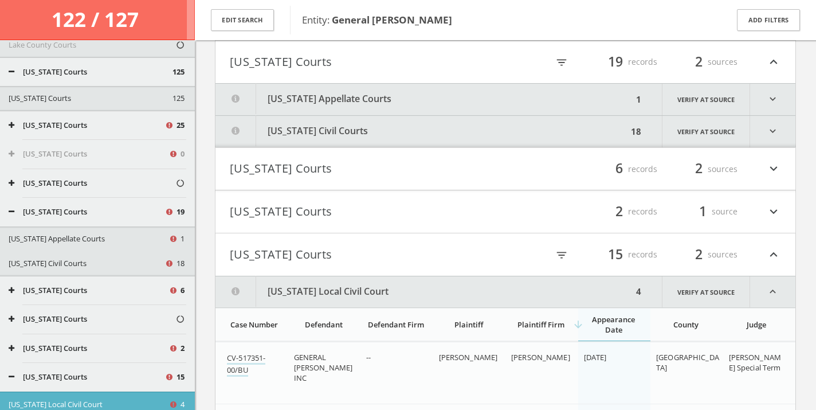 This screenshot has width=816, height=410. Describe the element at coordinates (768, 20) in the screenshot. I see `button: Add Filters` at that location.